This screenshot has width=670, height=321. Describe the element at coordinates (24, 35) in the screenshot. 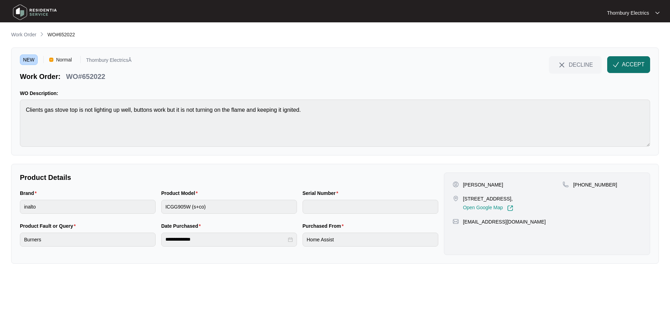

I see `p: Work Order` at that location.